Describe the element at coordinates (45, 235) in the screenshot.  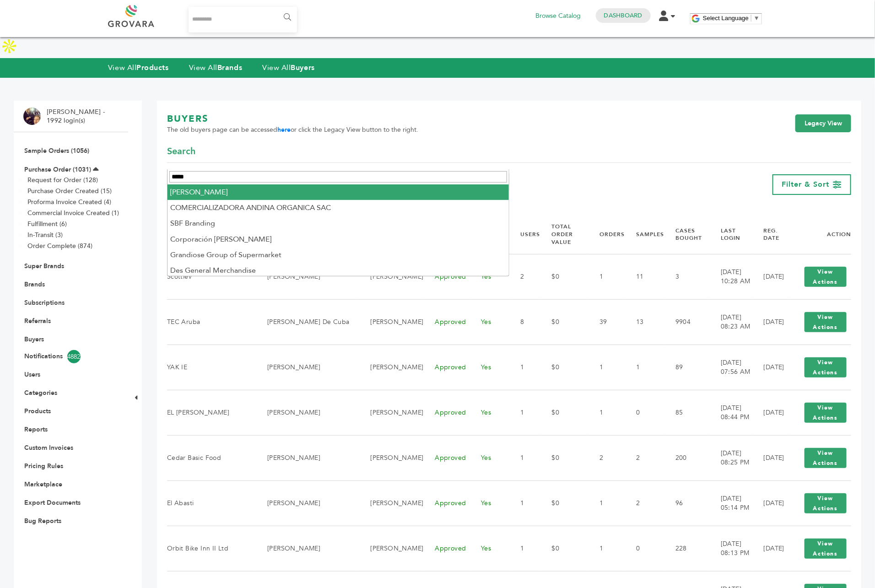
I see `a: In-Transit (3)` at that location.